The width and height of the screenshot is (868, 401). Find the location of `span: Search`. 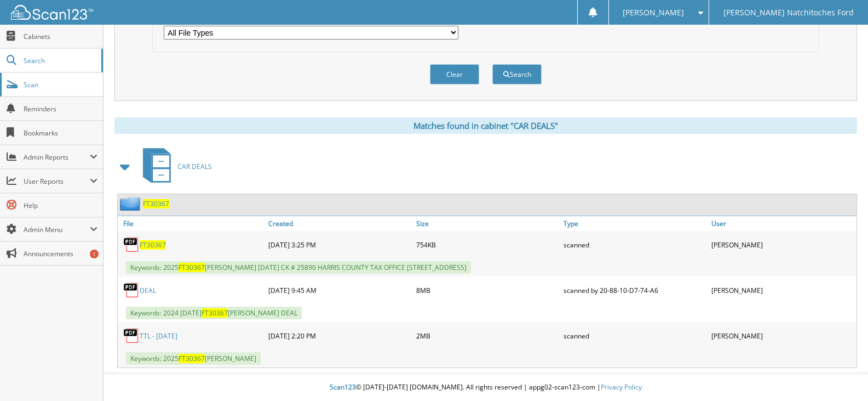

span: Search is located at coordinates (60, 60).